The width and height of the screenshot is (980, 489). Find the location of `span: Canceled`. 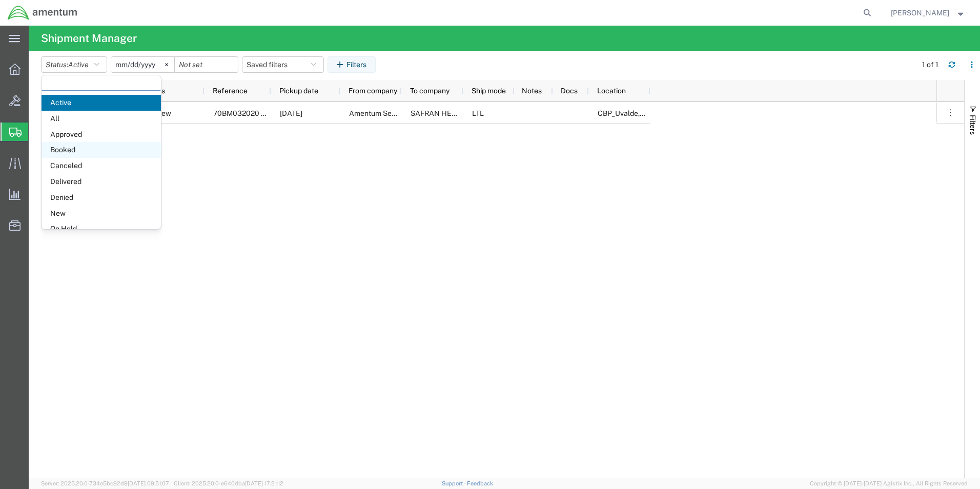

span: Canceled is located at coordinates (101, 166).